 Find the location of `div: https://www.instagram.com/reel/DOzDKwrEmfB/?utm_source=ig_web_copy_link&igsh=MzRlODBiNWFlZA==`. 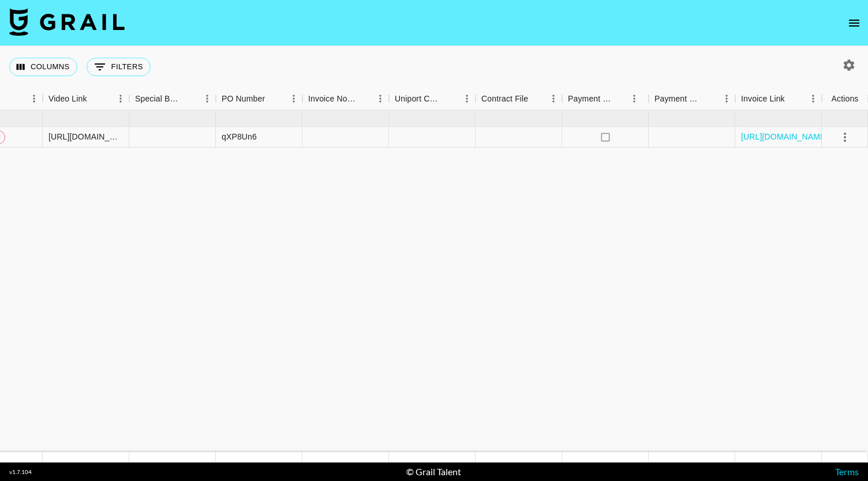

div: https://www.instagram.com/reel/DOzDKwrEmfB/?utm_source=ig_web_copy_link&igsh=MzRlODBiNWFlZA== is located at coordinates (86, 137).